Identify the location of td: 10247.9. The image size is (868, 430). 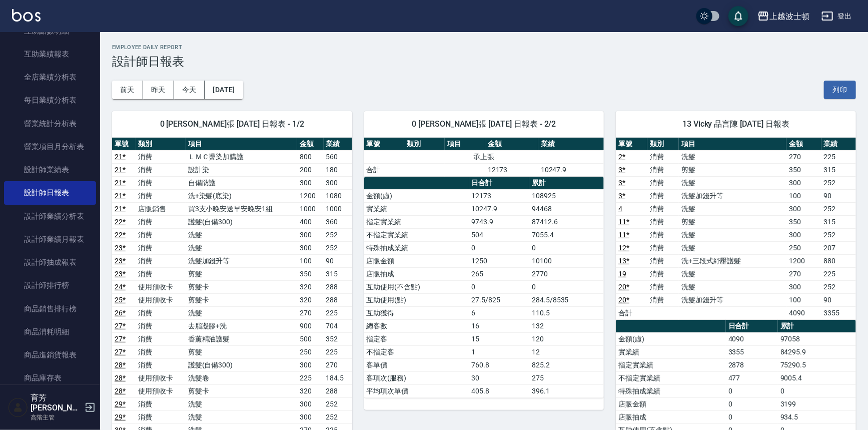
(499, 209).